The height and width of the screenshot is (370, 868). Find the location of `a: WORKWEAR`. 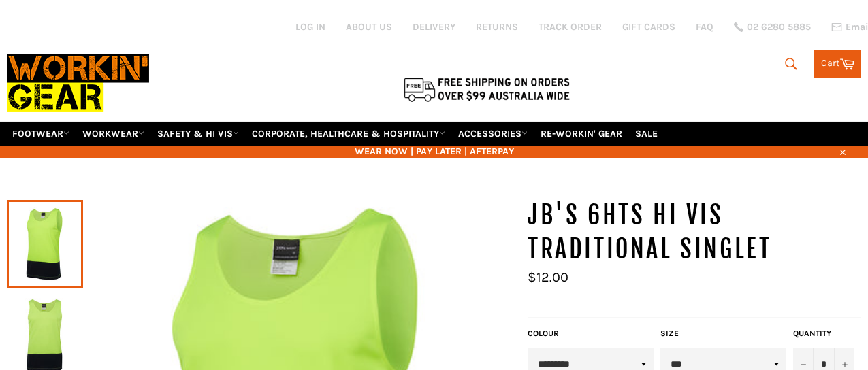

a: WORKWEAR is located at coordinates (113, 133).